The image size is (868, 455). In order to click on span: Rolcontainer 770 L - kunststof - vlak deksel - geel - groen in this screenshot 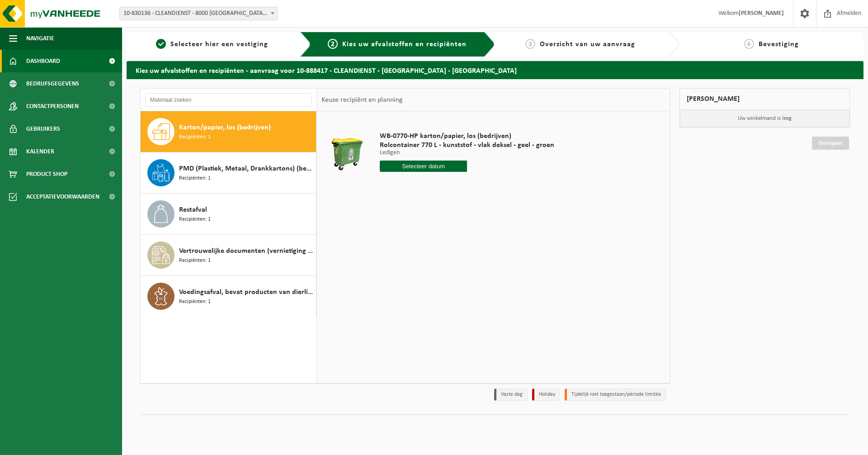, I will do `click(467, 145)`.